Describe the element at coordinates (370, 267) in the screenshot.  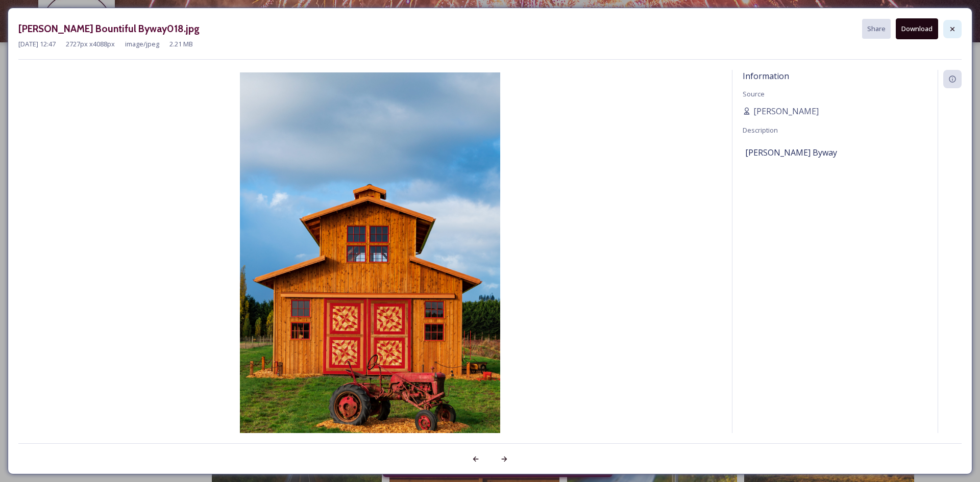
I see `img: I0000i4XZL58t7iE.jpg` at that location.